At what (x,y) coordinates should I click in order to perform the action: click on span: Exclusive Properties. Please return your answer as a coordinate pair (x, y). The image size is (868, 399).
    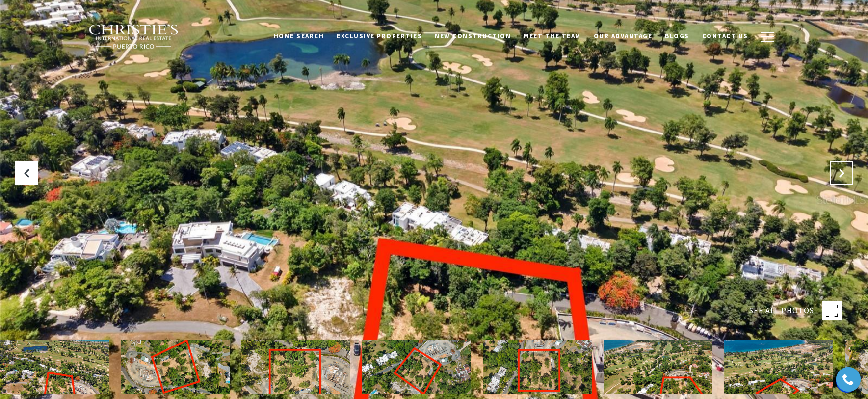
    Looking at the image, I should click on (380, 36).